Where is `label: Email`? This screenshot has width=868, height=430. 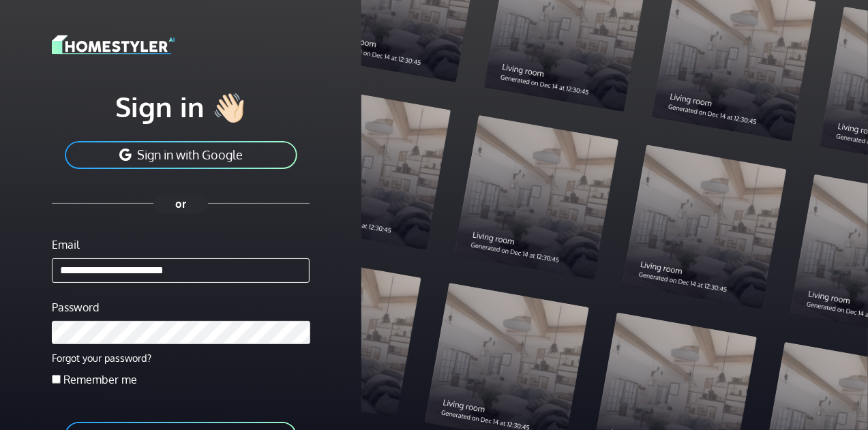 label: Email is located at coordinates (65, 244).